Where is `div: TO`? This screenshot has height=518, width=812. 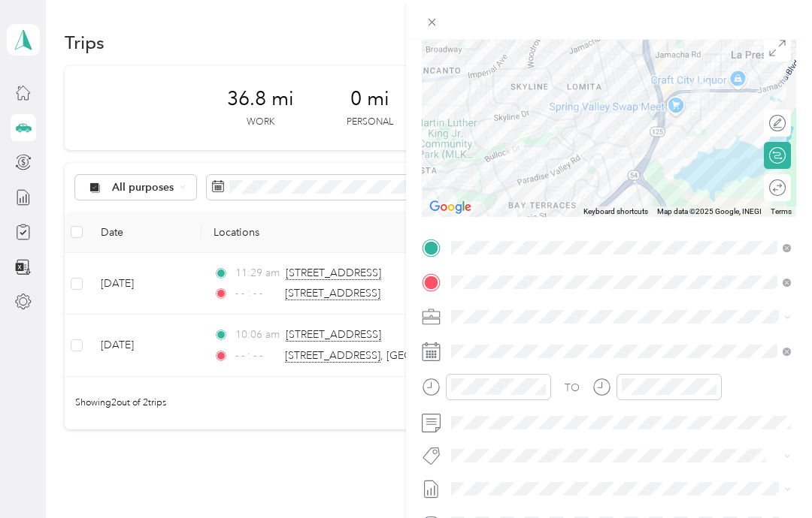 div: TO is located at coordinates (572, 387).